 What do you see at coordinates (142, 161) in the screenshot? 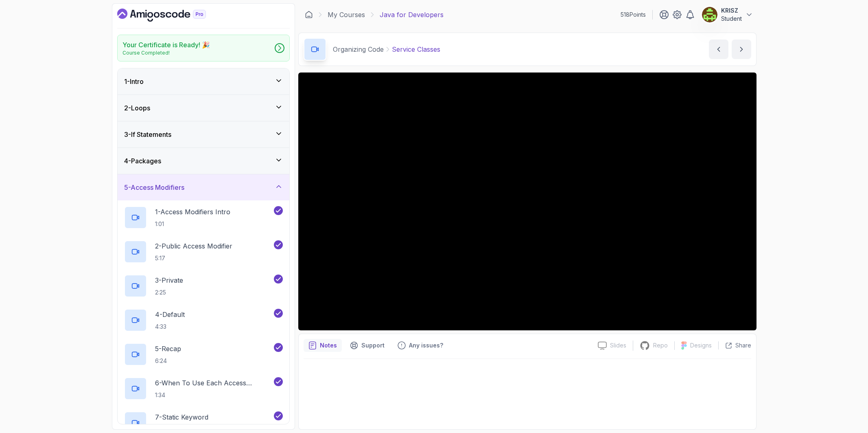
I see `h3: 4 - Packages` at bounding box center [142, 161].